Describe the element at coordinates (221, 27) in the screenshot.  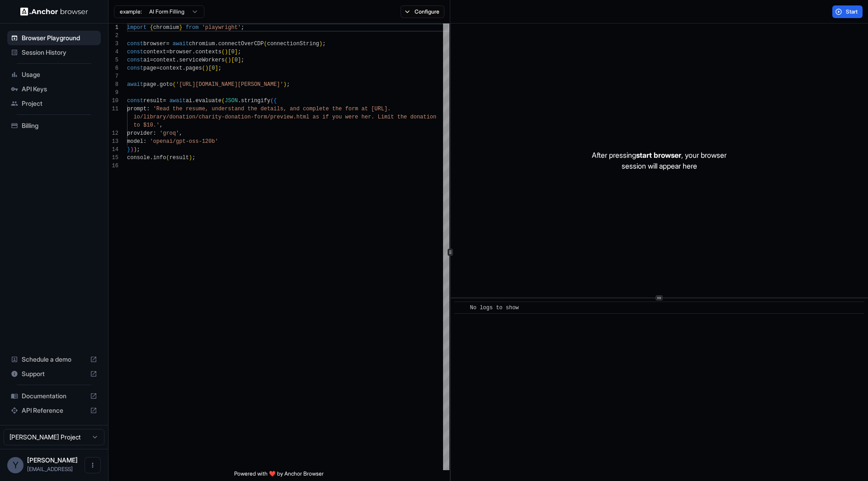
I see `span: 'playwright'` at that location.